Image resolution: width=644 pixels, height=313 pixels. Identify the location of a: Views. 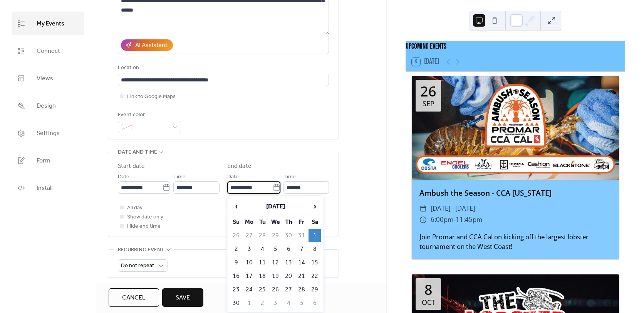
(48, 78).